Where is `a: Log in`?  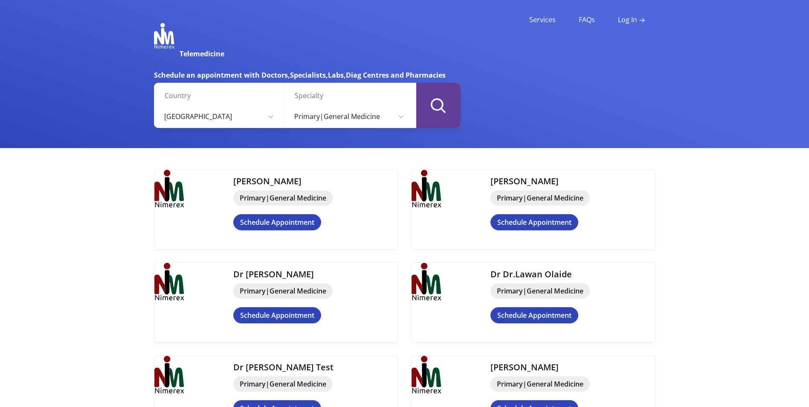
a: Log in is located at coordinates (631, 20).